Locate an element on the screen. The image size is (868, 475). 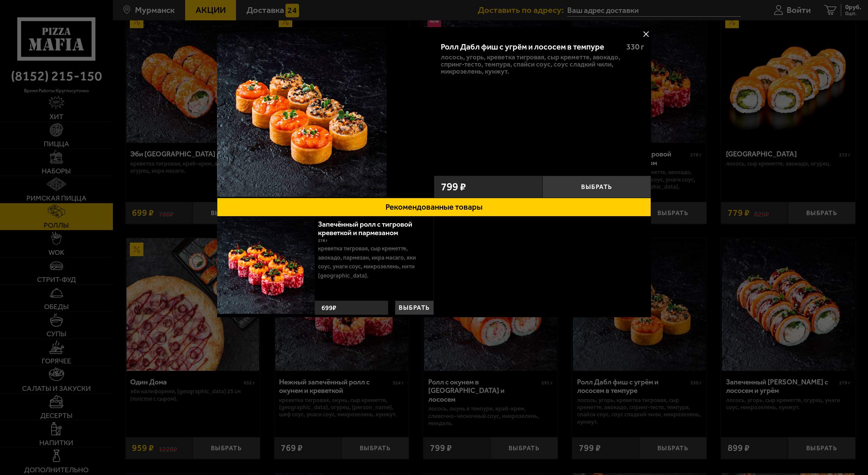
span: 278 г is located at coordinates (323, 240).